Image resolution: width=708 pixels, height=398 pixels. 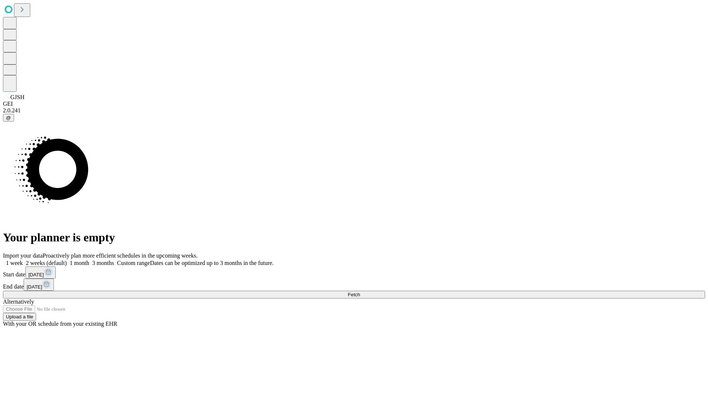 I want to click on span: Fetch, so click(x=354, y=295).